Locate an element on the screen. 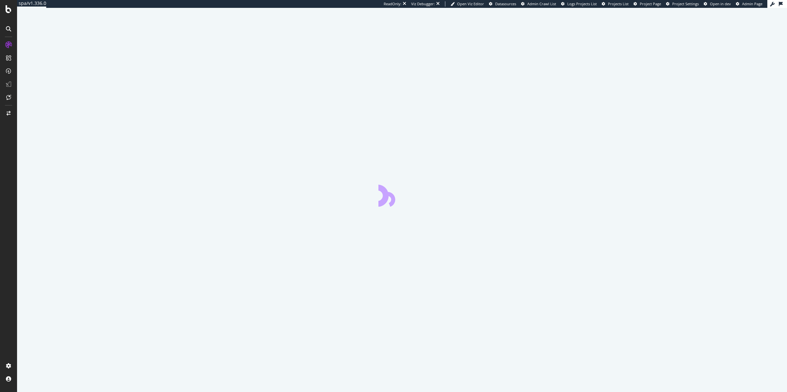  a: Project Settings is located at coordinates (682, 4).